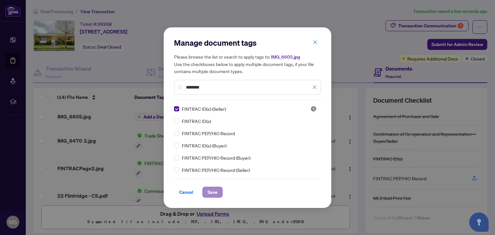 Image resolution: width=495 pixels, height=235 pixels. I want to click on button: Save, so click(213, 193).